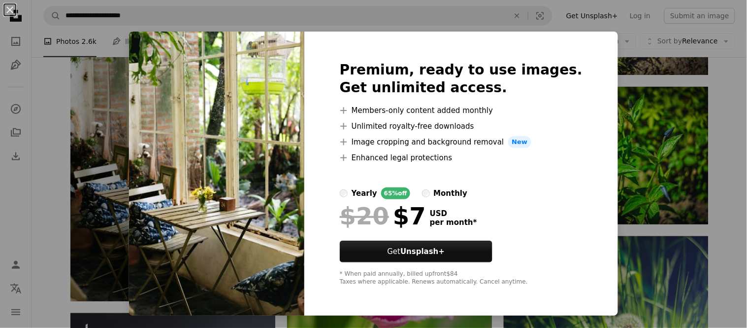 This screenshot has height=328, width=747. I want to click on img: premium_photo-1726862599422-0db2f193e576, so click(217, 173).